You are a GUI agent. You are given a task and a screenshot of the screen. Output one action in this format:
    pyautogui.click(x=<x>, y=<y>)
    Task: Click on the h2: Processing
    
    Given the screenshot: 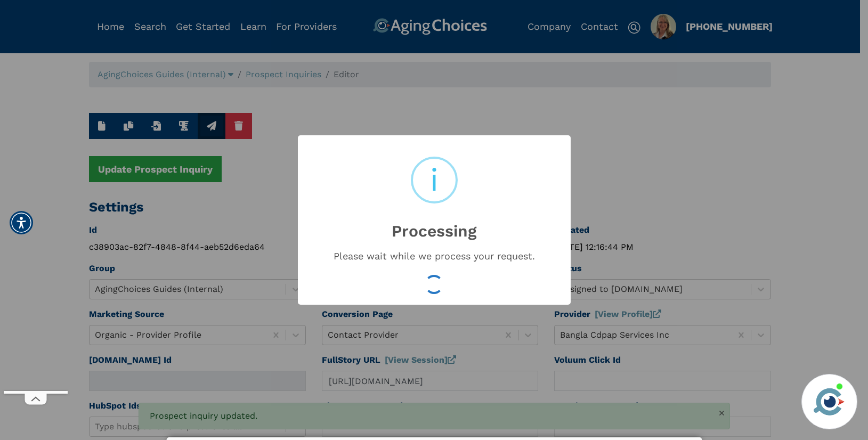 What is the action you would take?
    pyautogui.click(x=434, y=225)
    